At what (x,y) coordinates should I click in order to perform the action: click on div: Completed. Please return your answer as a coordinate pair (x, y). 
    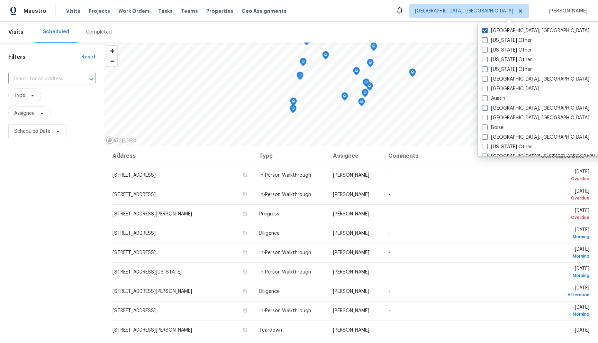
    Looking at the image, I should click on (99, 32).